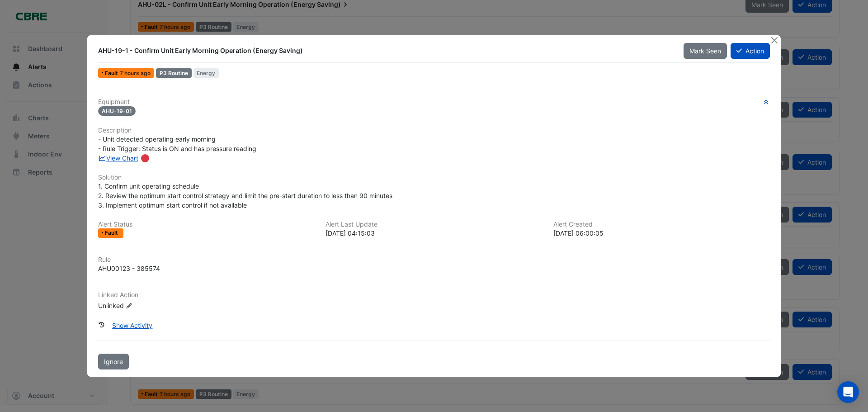 This screenshot has height=412, width=868. Describe the element at coordinates (145, 158) in the screenshot. I see `div: Tooltip anchor` at that location.